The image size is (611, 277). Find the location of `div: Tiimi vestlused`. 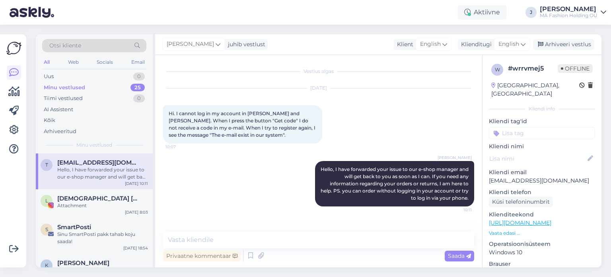

div: Tiimi vestlused is located at coordinates (63, 98).